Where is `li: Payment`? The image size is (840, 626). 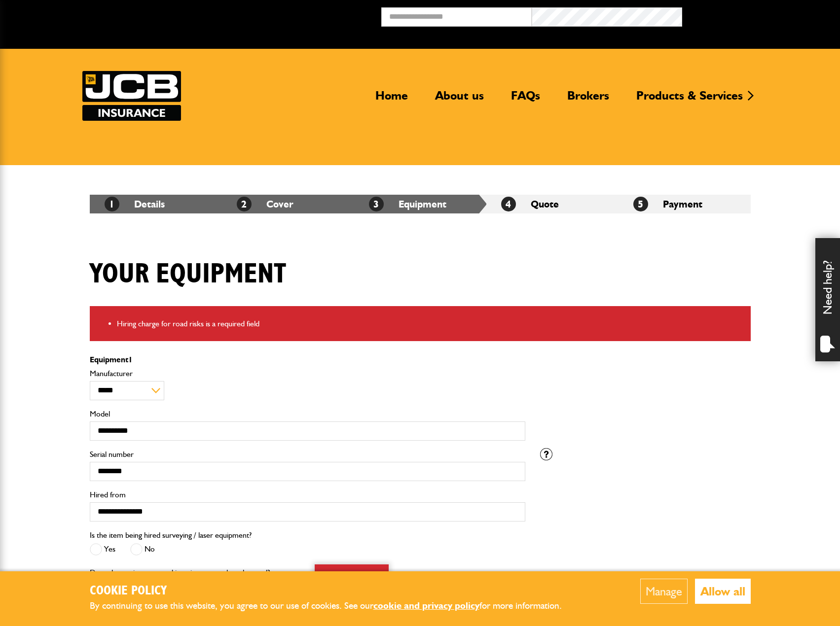
li: Payment is located at coordinates (685, 204).